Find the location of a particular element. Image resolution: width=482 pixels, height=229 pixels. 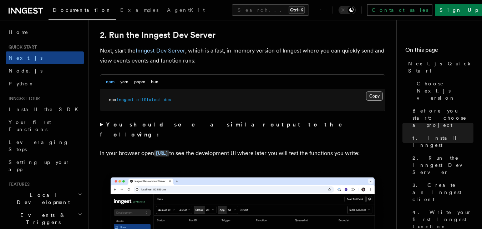

a: Examples is located at coordinates (139, 11).